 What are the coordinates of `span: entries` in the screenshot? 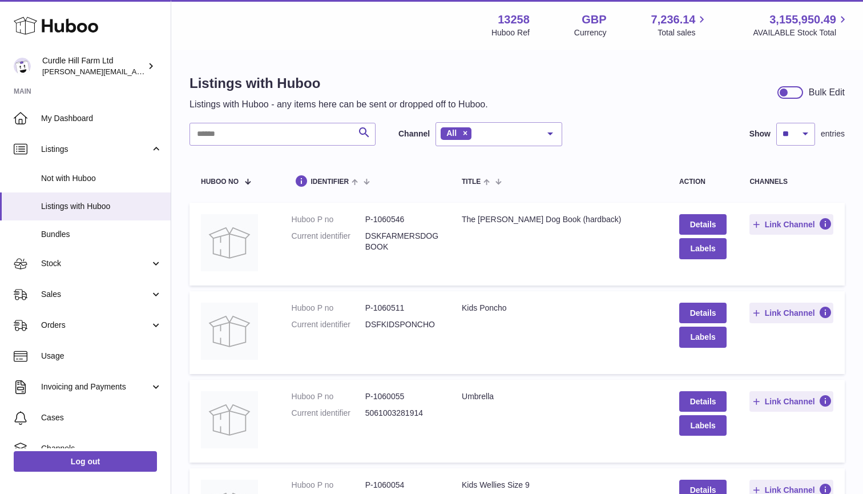 It's located at (832, 134).